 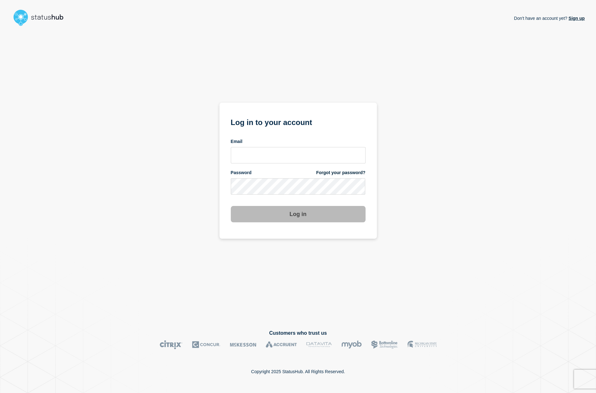 I want to click on p: Don't have an account yet?, so click(x=549, y=18).